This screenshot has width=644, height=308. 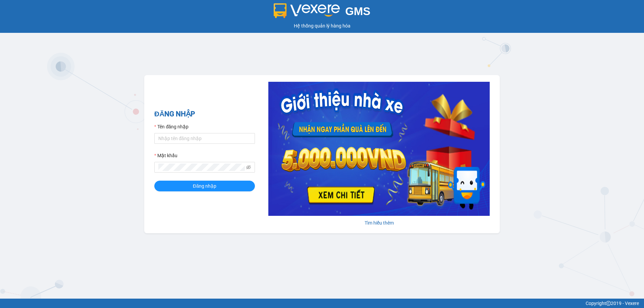 I want to click on div: Tìm hiểu thêm, so click(x=379, y=223).